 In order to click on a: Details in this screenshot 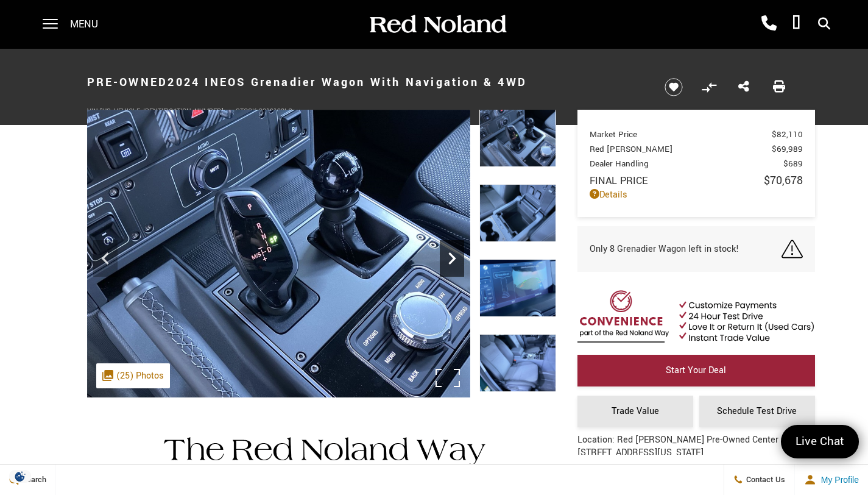, I will do `click(696, 195)`.